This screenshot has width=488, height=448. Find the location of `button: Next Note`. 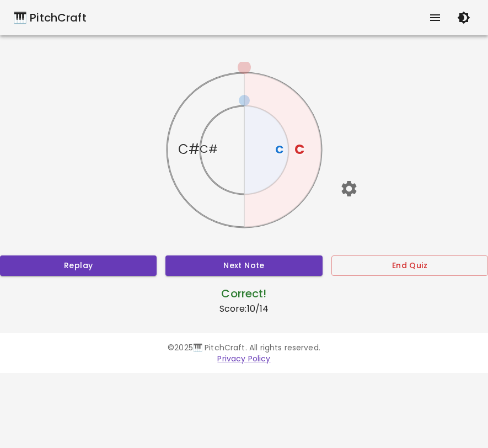

button: Next Note is located at coordinates (244, 265).